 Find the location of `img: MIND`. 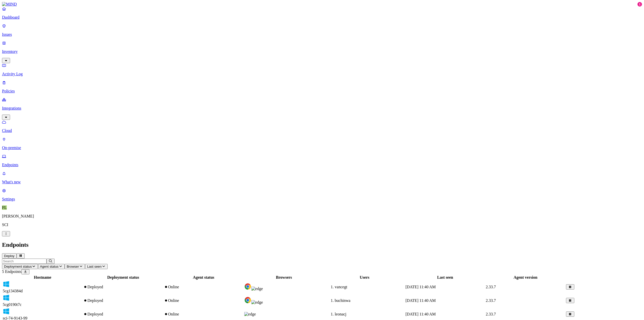

img: MIND is located at coordinates (9, 4).